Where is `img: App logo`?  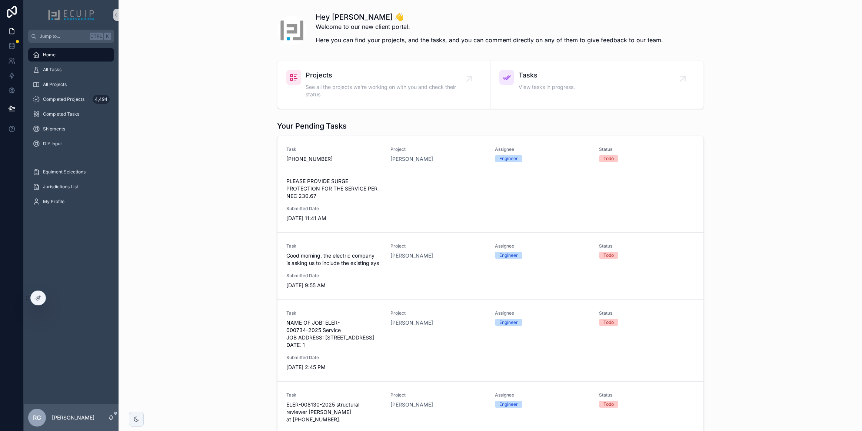 img: App logo is located at coordinates (71, 15).